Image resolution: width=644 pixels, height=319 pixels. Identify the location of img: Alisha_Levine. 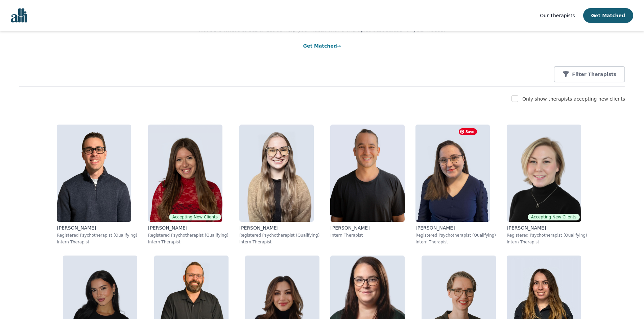
(185, 173).